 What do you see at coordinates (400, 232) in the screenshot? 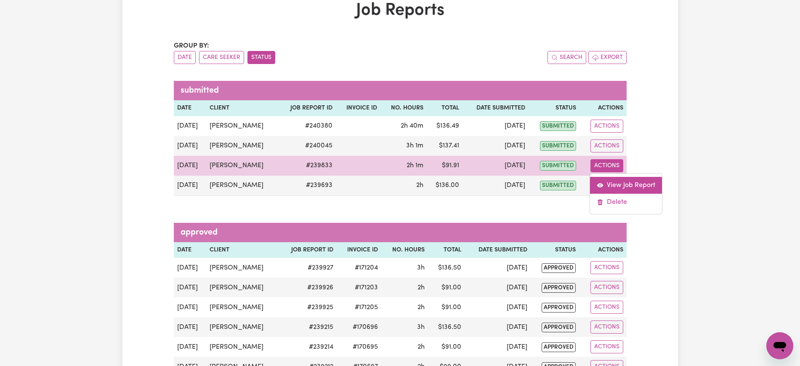
I see `caption: approved` at bounding box center [400, 232].